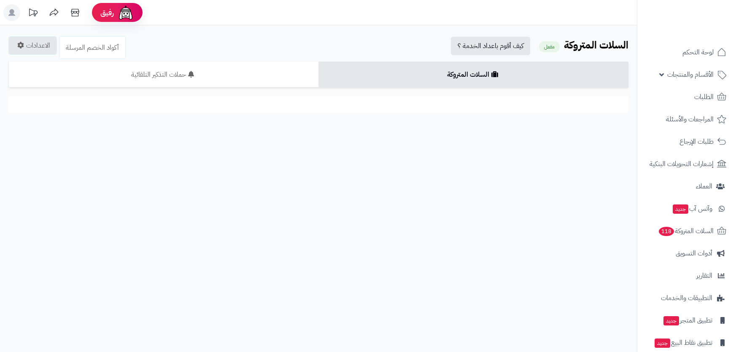 The width and height of the screenshot is (736, 352). Describe the element at coordinates (691, 75) in the screenshot. I see `span: الأقسام والمنتجات` at that location.